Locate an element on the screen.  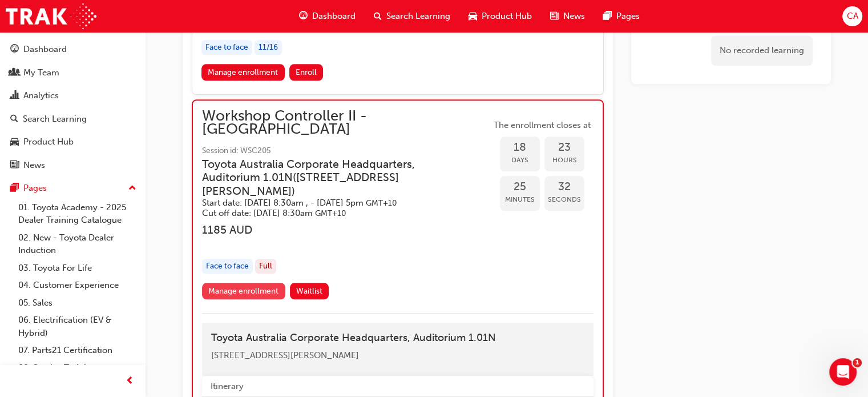
span: Session id: WSC205 is located at coordinates (346, 150).